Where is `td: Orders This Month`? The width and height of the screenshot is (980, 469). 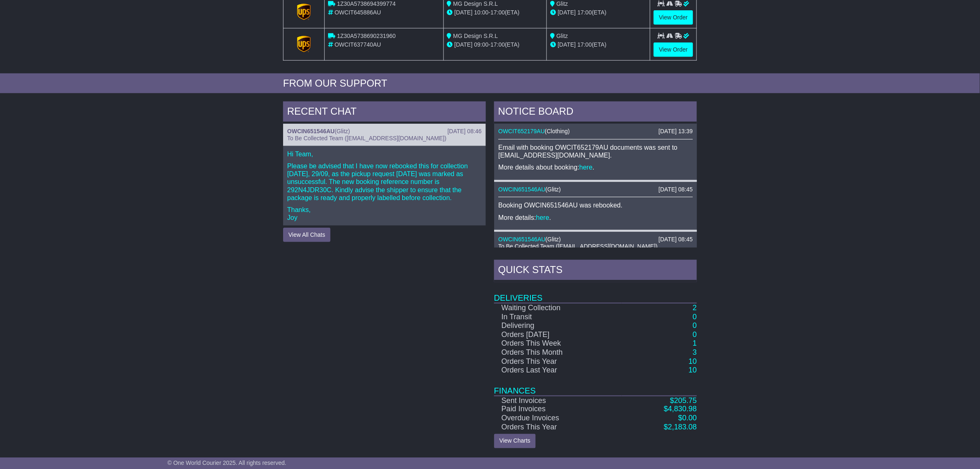 td: Orders This Month is located at coordinates (558, 353).